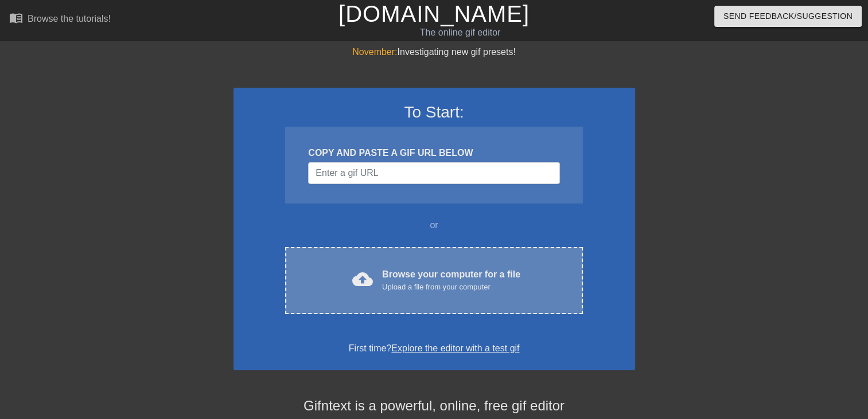  What do you see at coordinates (434, 173) in the screenshot?
I see `input: Username` at bounding box center [434, 173].